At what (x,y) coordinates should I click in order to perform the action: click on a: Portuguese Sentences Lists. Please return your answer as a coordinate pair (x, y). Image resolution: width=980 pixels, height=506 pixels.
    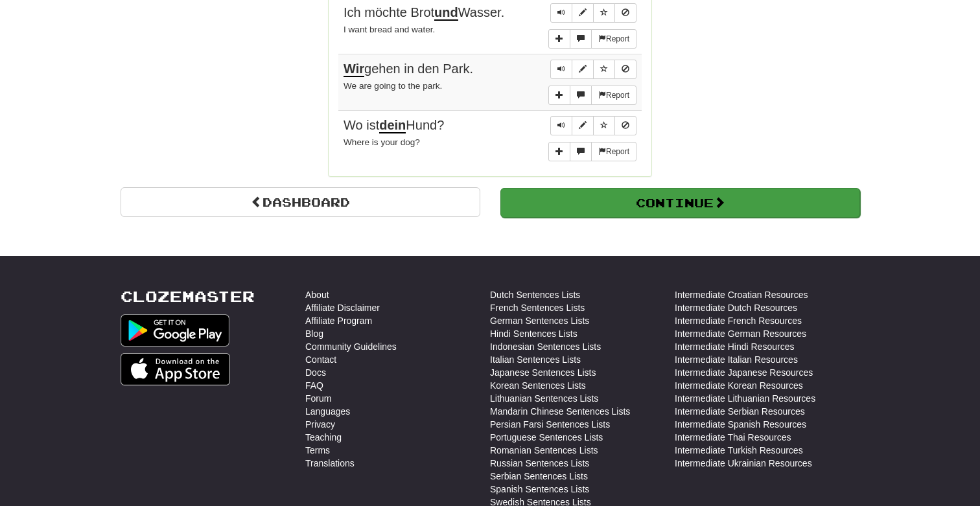
    Looking at the image, I should click on (547, 437).